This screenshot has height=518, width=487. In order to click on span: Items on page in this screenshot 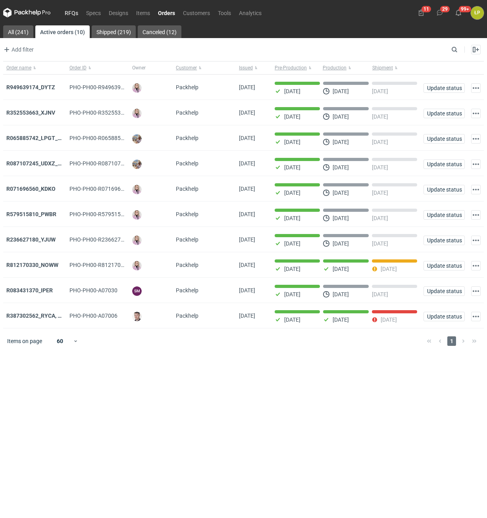, I will do `click(25, 341)`.